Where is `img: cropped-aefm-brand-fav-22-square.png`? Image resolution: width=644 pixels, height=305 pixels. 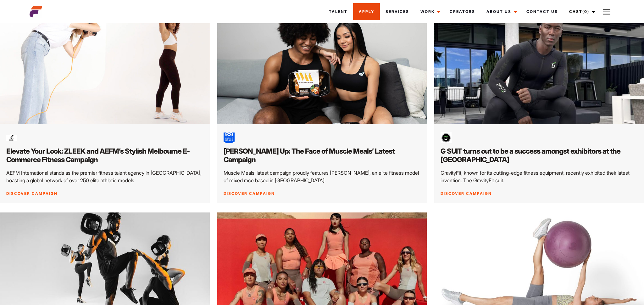 img: cropped-aefm-brand-fav-22-square.png is located at coordinates (36, 12).